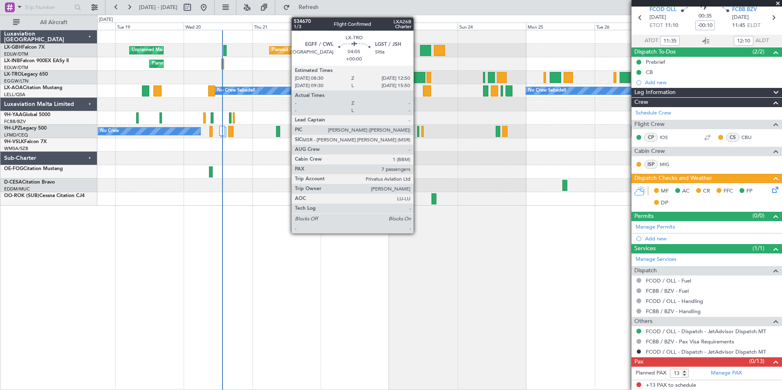  Describe the element at coordinates (185, 64) in the screenshot. I see `div: Planned Maint Geneva (Cointrin)` at that location.